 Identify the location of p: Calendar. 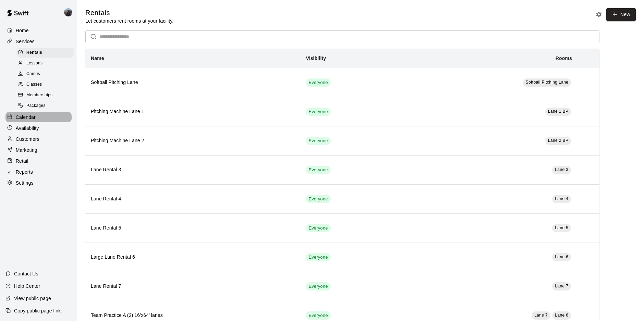
(26, 117).